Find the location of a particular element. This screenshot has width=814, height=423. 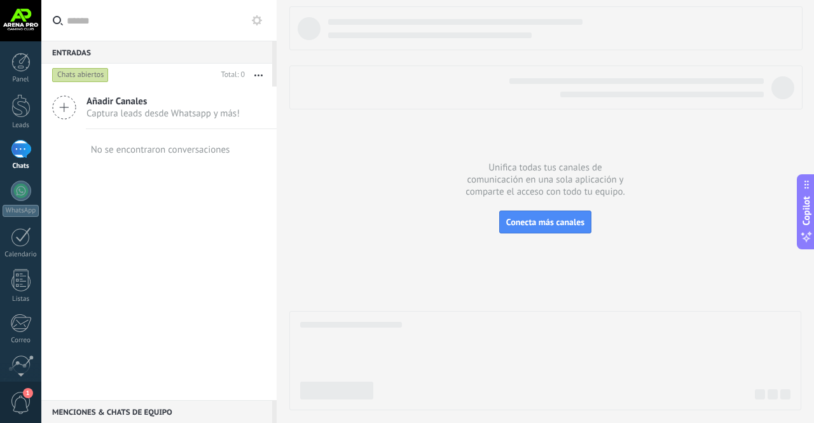

div: WhatsApp is located at coordinates (20, 211).